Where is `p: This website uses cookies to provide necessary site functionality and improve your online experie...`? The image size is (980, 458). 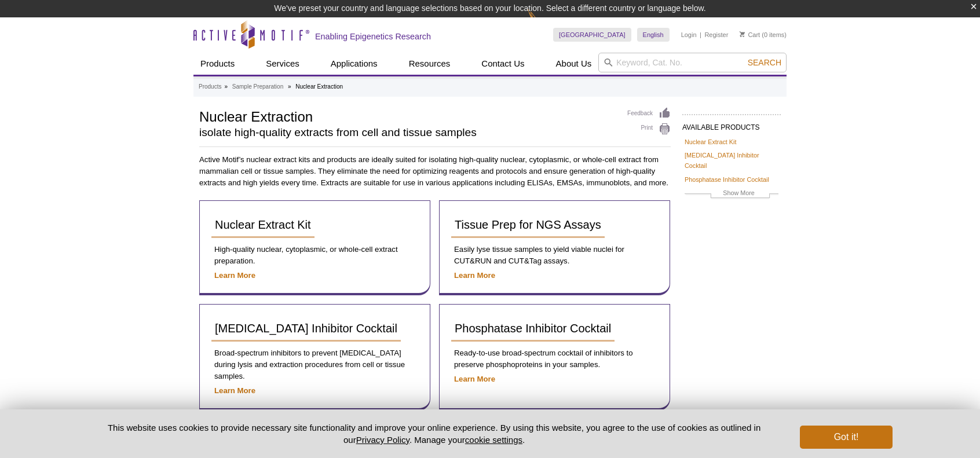
p: This website uses cookies to provide necessary site functionality and improve your online experie... is located at coordinates (434, 433).